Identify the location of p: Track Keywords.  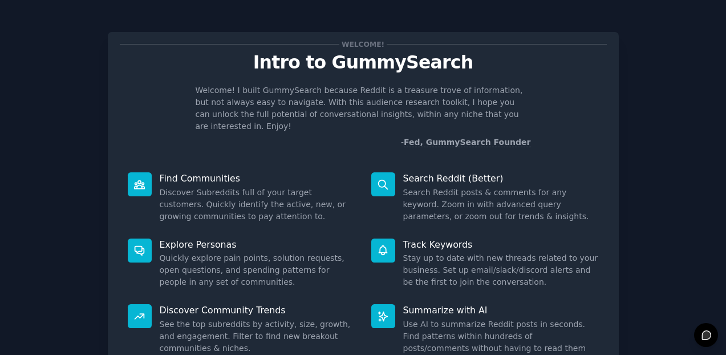
(501, 244).